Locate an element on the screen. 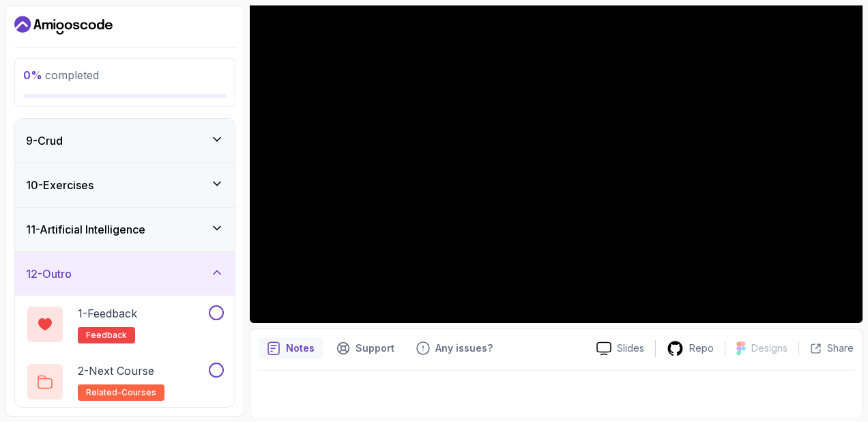 Image resolution: width=868 pixels, height=422 pixels. h3: 11 - Artificial Intelligence is located at coordinates (86, 229).